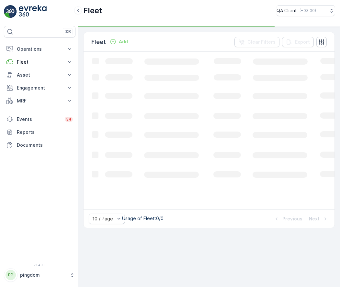  I want to click on img: logo, so click(10, 12).